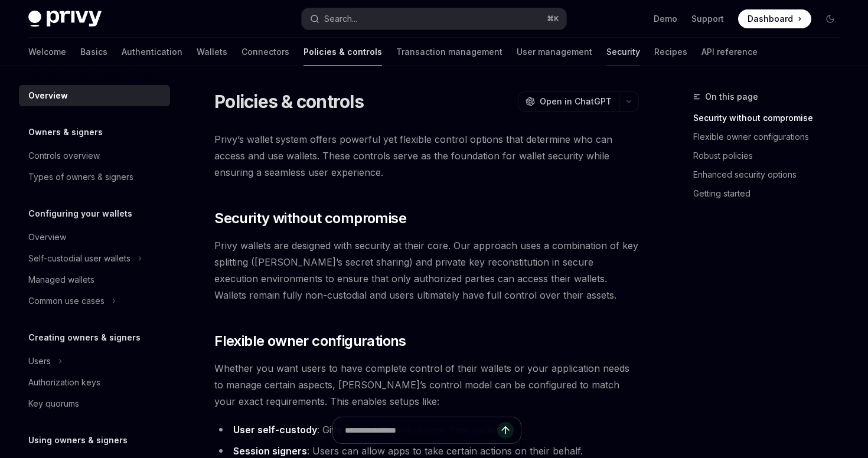 The image size is (868, 458). I want to click on button: Toggle dark mode, so click(830, 19).